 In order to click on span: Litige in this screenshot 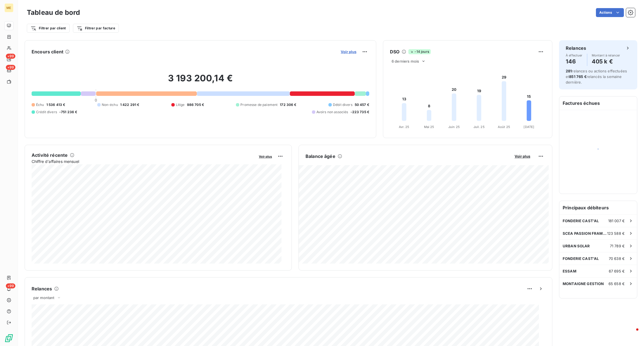, I will do `click(180, 105)`.